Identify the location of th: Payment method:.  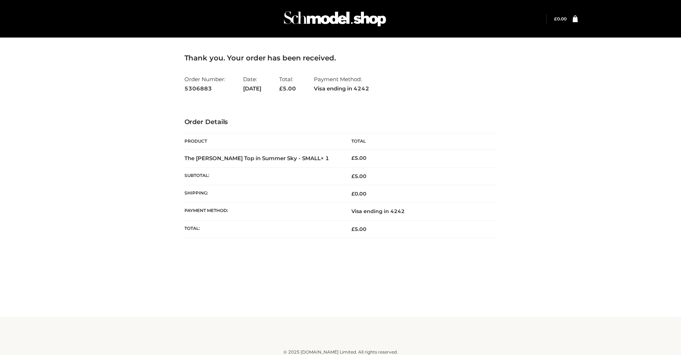
(262, 211).